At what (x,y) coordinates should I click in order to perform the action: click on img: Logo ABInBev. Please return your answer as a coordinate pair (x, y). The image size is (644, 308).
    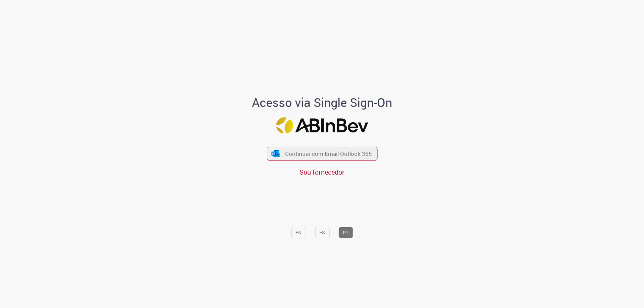
    Looking at the image, I should click on (322, 126).